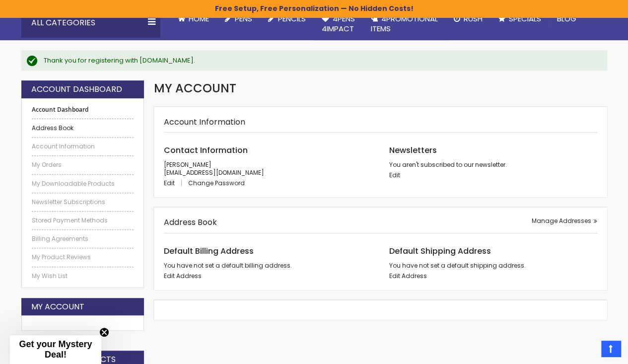  What do you see at coordinates (195, 88) in the screenshot?
I see `span: My Account` at bounding box center [195, 88].